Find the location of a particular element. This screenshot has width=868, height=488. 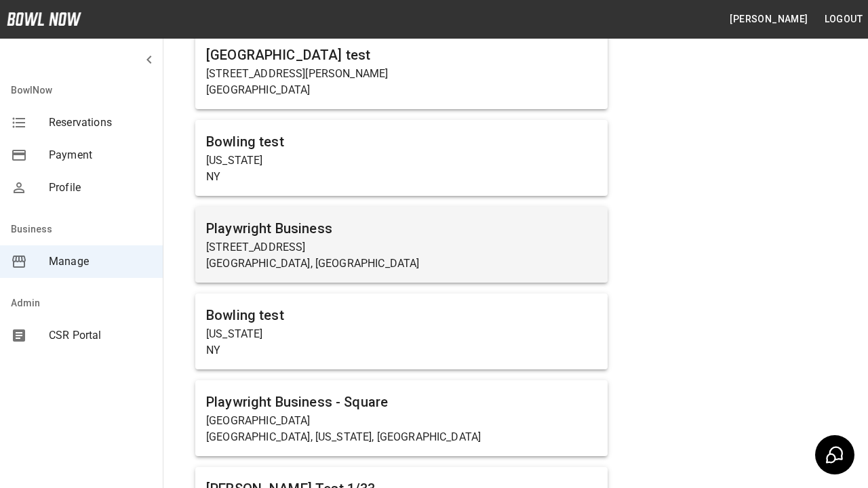

img: logo is located at coordinates (44, 19).